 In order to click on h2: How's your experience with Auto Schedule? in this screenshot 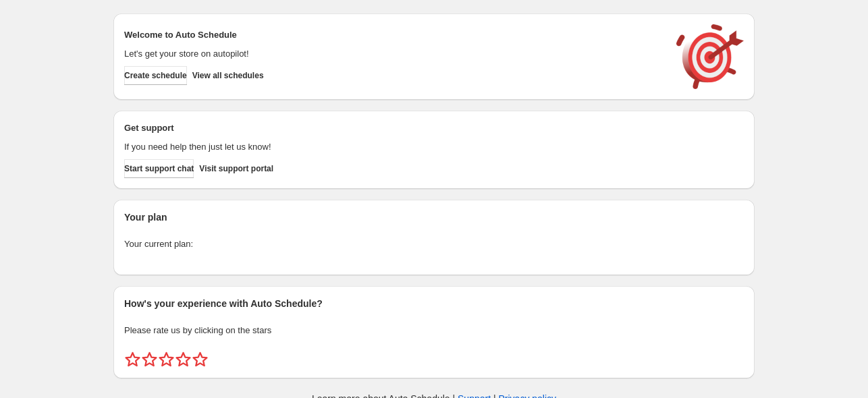, I will do `click(434, 303)`.